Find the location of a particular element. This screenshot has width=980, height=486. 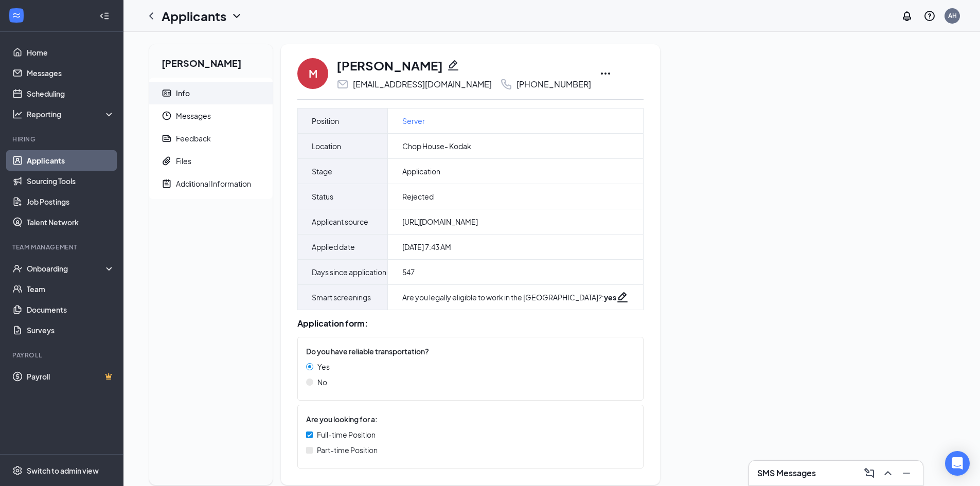

a: NoteActiveAdditional Information is located at coordinates (211, 184).